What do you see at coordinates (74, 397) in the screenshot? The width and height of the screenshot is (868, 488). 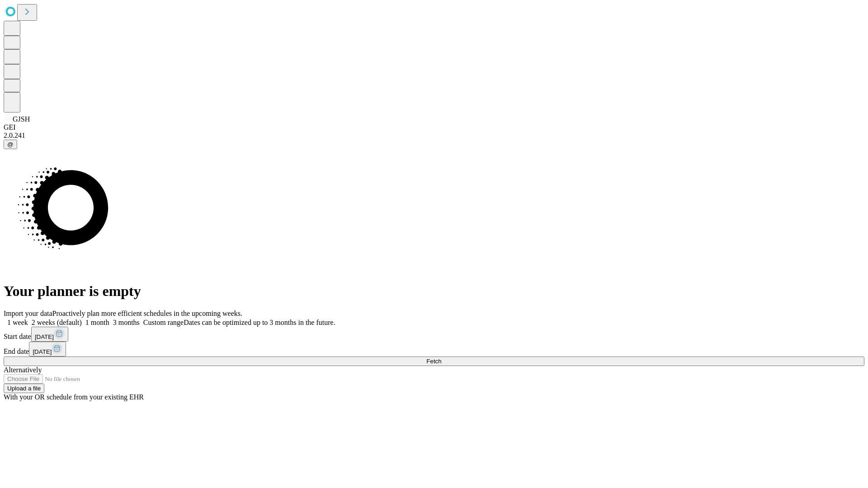 I see `span: With your OR schedule from your existing EHR` at bounding box center [74, 397].